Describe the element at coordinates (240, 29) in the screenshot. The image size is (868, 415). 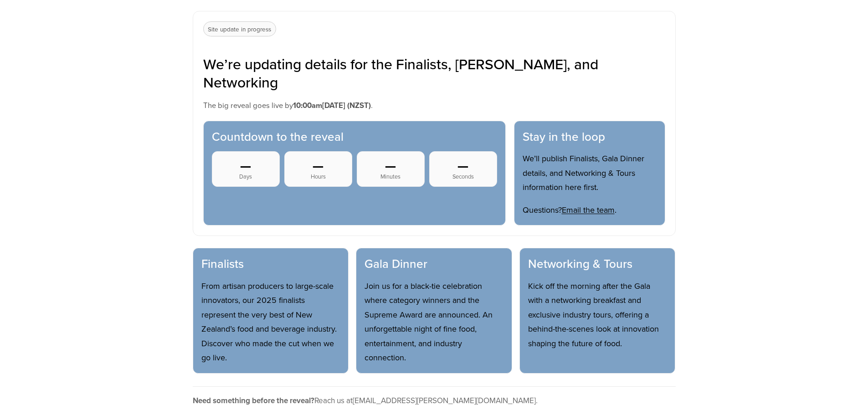
I see `p: Site update in progress` at that location.